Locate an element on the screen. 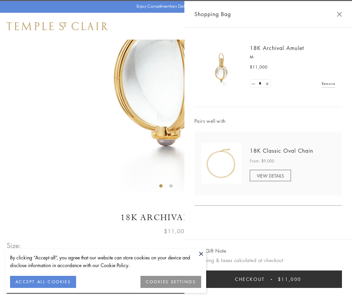 The image size is (352, 298). p: Enjoy Complimentary Delivery & Returns is located at coordinates (175, 6).